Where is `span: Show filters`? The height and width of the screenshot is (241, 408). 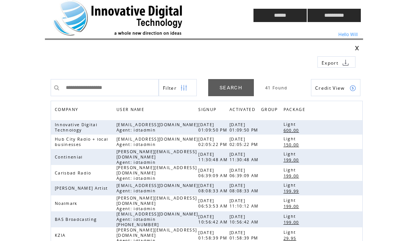 span: Show filters is located at coordinates (170, 88).